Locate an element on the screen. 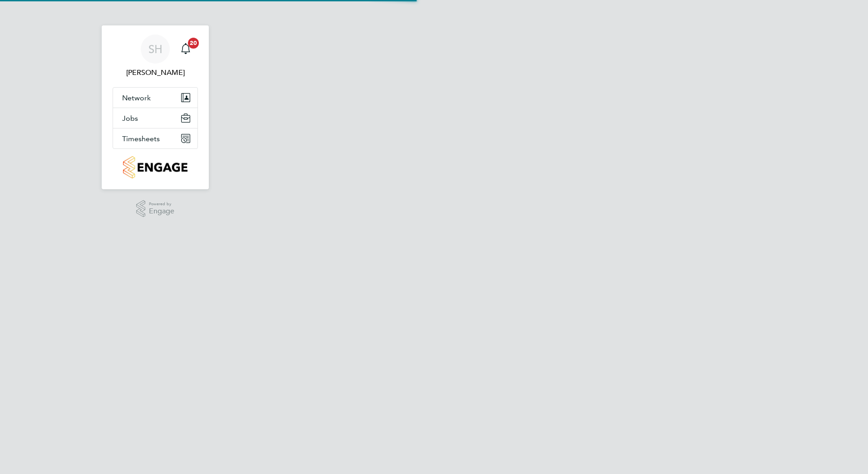  button: Network is located at coordinates (155, 97).